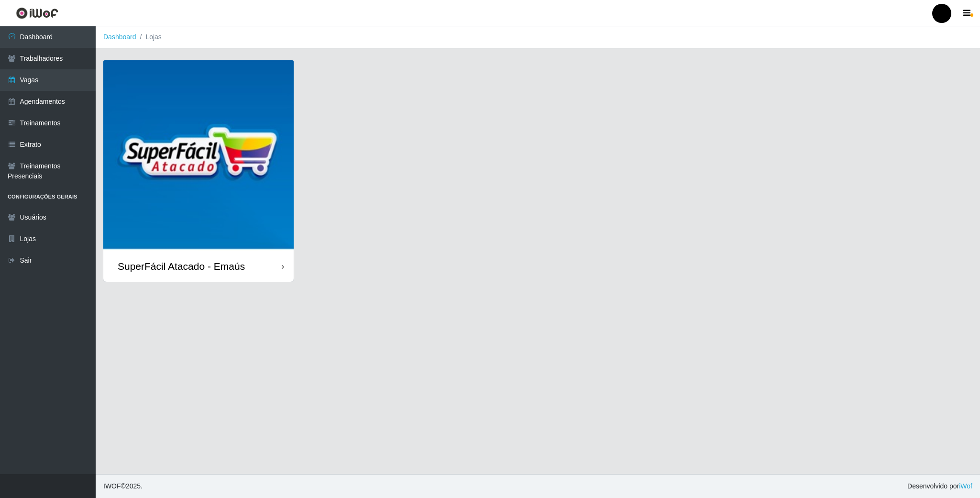 This screenshot has width=980, height=498. I want to click on span: IWOF, so click(112, 486).